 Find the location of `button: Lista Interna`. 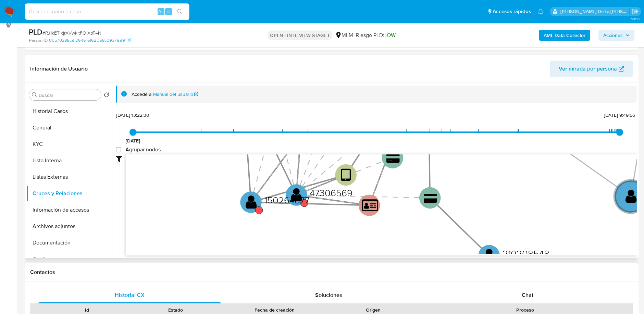

button: Lista Interna is located at coordinates (69, 161).